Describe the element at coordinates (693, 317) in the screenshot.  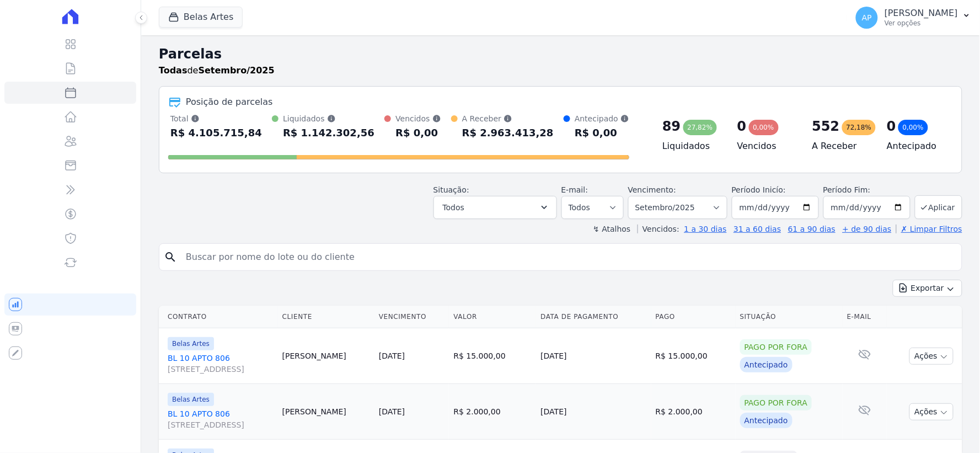
I see `th: Pago` at that location.